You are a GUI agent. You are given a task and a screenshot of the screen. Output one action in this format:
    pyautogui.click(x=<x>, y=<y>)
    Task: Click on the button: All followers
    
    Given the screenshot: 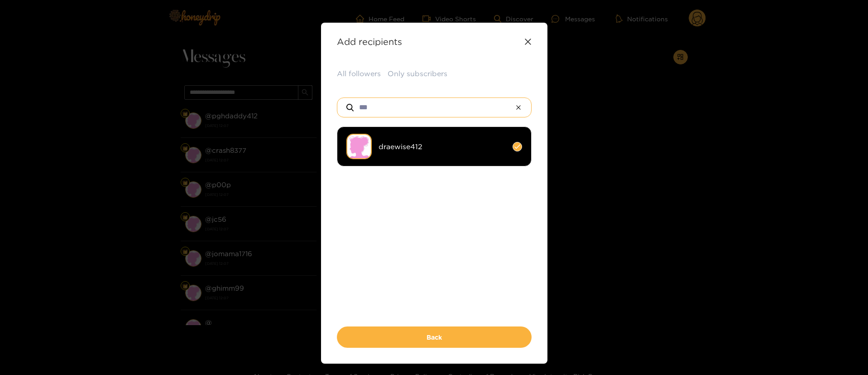 What is the action you would take?
    pyautogui.click(x=358, y=73)
    